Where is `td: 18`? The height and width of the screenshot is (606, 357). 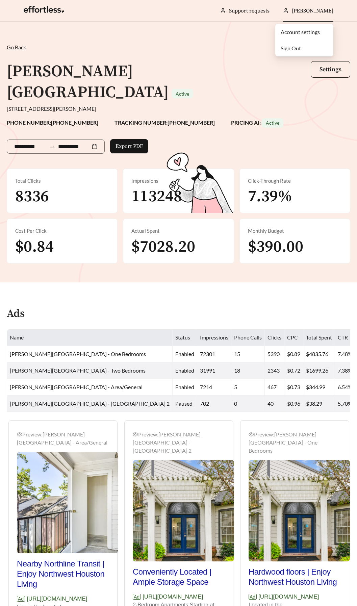
td: 18 is located at coordinates (248, 370).